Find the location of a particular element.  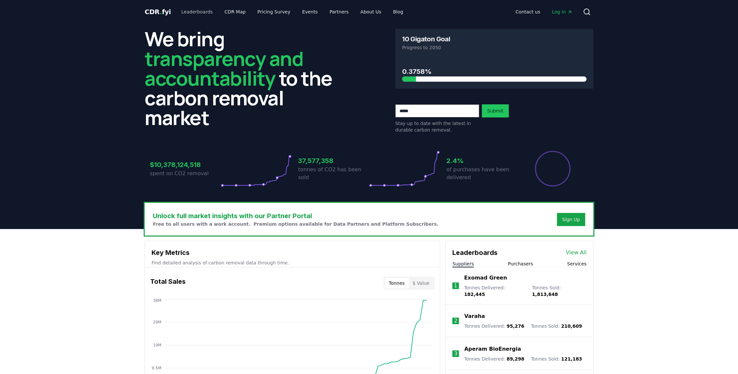

button: Purchasers is located at coordinates (520, 264).